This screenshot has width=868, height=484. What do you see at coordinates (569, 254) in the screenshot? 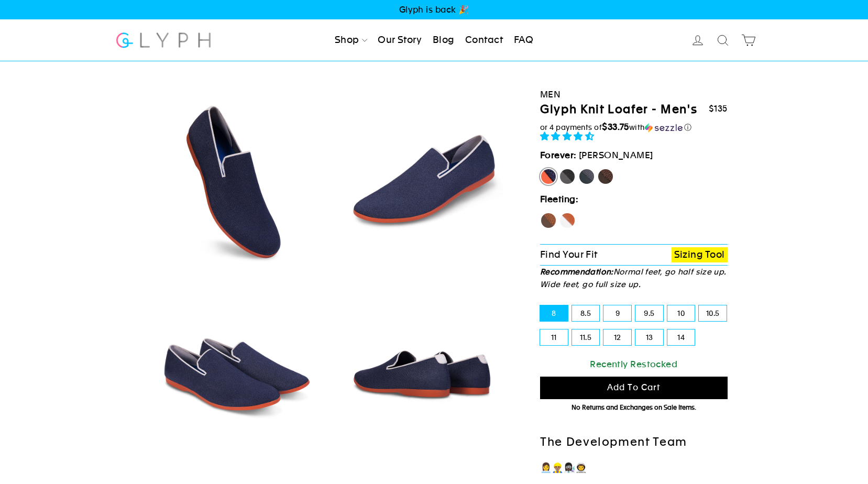
I see `span: Find Your Fit` at bounding box center [569, 254].